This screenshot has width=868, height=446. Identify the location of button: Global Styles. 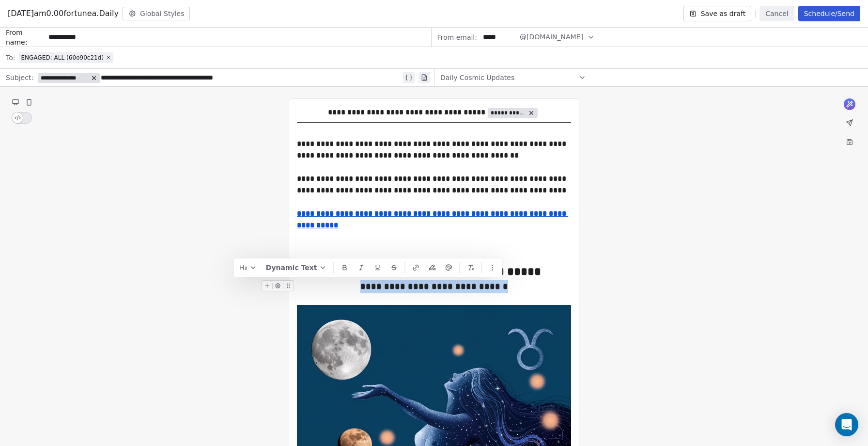
(156, 13).